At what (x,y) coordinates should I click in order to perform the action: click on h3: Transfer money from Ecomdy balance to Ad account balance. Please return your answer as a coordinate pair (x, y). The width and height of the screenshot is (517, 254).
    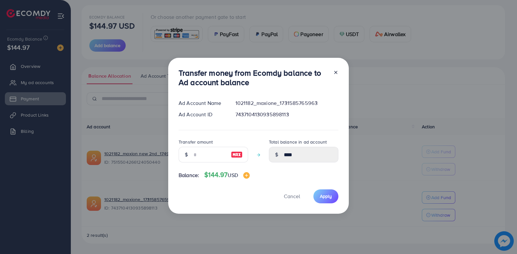
    Looking at the image, I should click on (253, 78).